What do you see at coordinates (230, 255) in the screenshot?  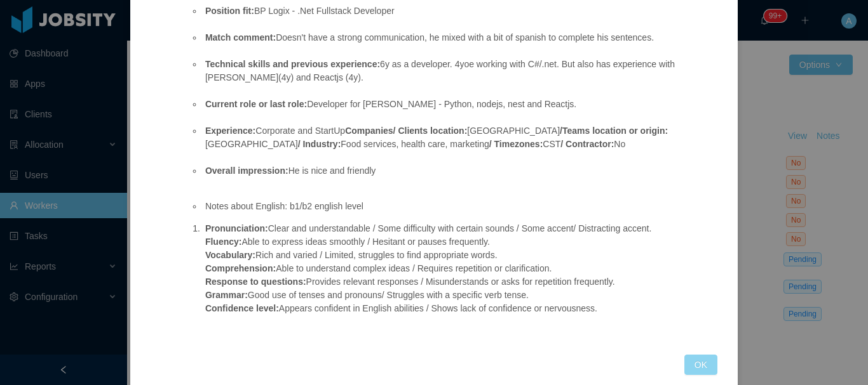 I see `strong: Vocabulary:` at bounding box center [230, 255].